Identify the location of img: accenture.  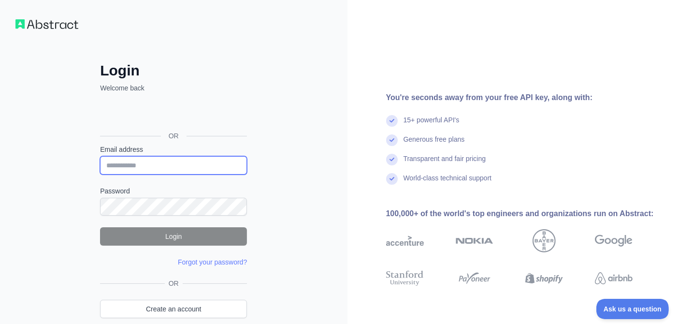
(405, 241).